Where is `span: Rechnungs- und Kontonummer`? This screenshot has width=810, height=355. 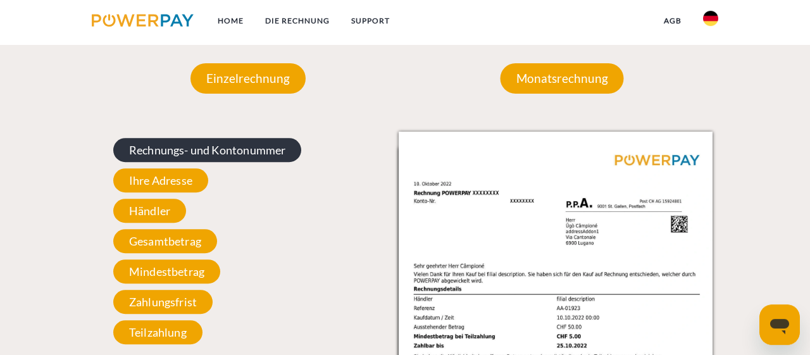 span: Rechnungs- und Kontonummer is located at coordinates (207, 150).